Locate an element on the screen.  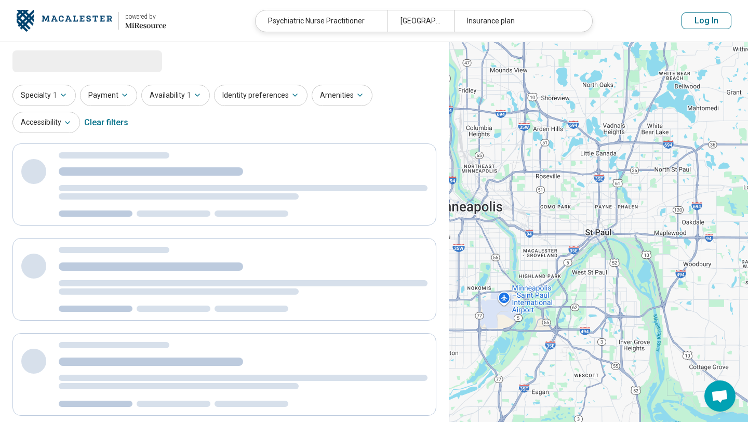
button: Log In is located at coordinates (706, 21).